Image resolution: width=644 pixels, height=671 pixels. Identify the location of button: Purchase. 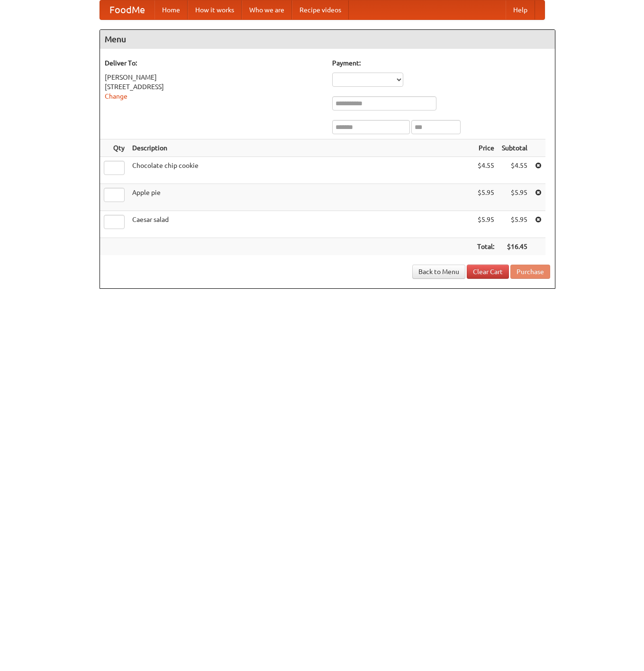
(531, 271).